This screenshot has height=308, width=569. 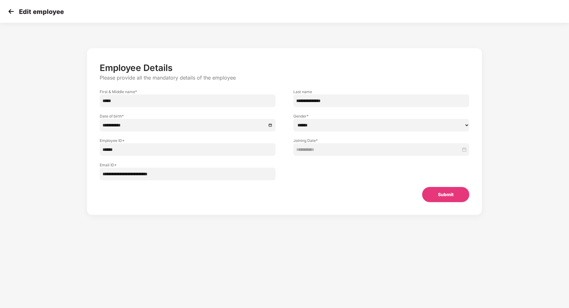 I want to click on label: Gender, so click(x=382, y=116).